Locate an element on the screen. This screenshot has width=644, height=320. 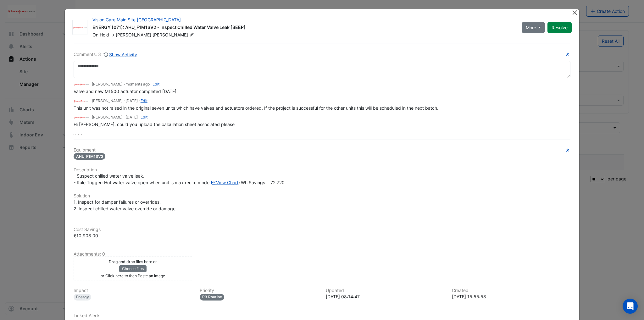
div: Comments: 3 is located at coordinates (106, 54).